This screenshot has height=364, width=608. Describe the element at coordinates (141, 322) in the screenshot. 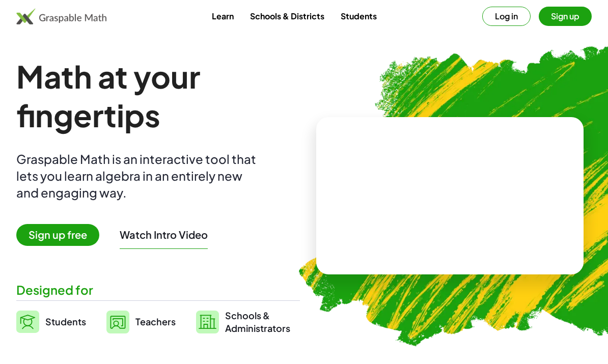

I see `a: Teachers` at that location.